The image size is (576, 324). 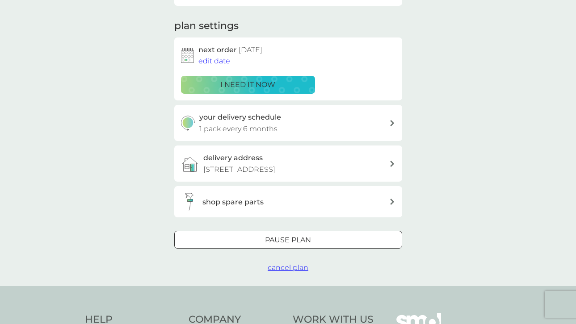 What do you see at coordinates (238, 129) in the screenshot?
I see `p: 1 pack every 6 months` at bounding box center [238, 129].